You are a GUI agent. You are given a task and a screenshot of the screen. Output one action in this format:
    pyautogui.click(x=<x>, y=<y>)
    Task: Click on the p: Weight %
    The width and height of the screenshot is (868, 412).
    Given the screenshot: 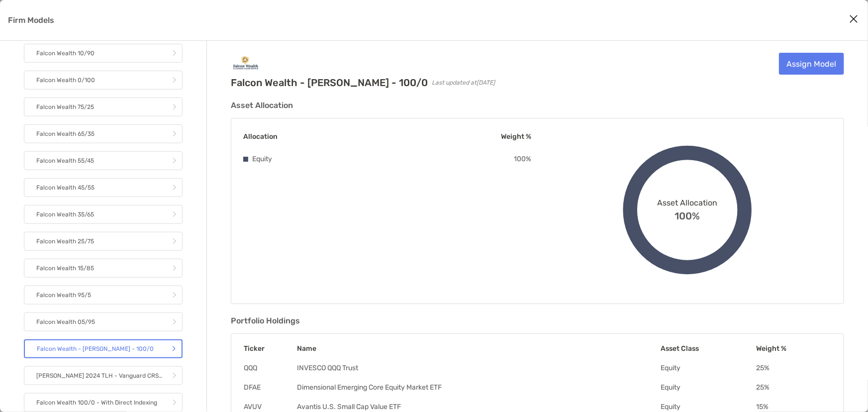 What is the action you would take?
    pyautogui.click(x=516, y=136)
    